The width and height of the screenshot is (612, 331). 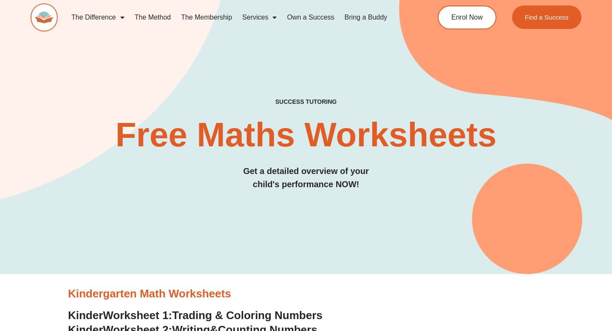 What do you see at coordinates (247, 315) in the screenshot?
I see `span: Trading & Coloring Numbers` at bounding box center [247, 315].